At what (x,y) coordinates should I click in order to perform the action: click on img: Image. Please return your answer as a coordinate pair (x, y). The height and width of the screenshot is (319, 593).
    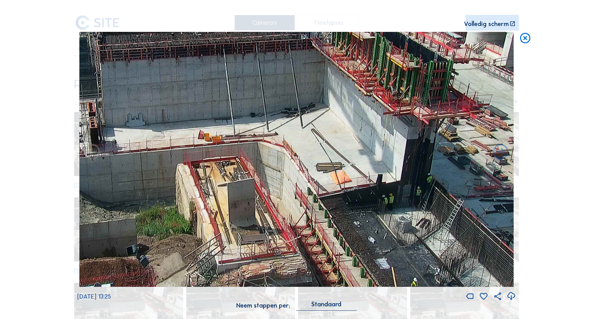
    Looking at the image, I should click on (297, 159).